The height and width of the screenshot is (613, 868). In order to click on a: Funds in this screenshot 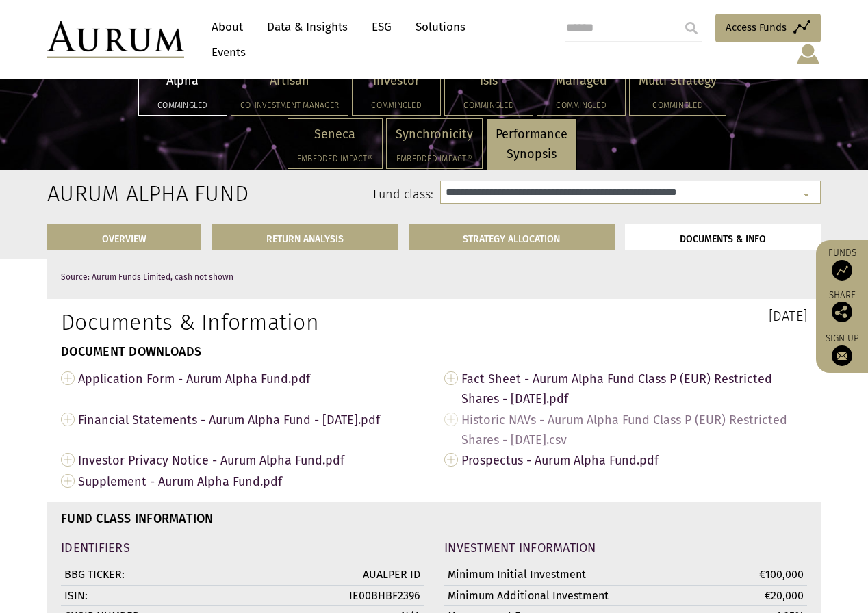, I will do `click(842, 264)`.